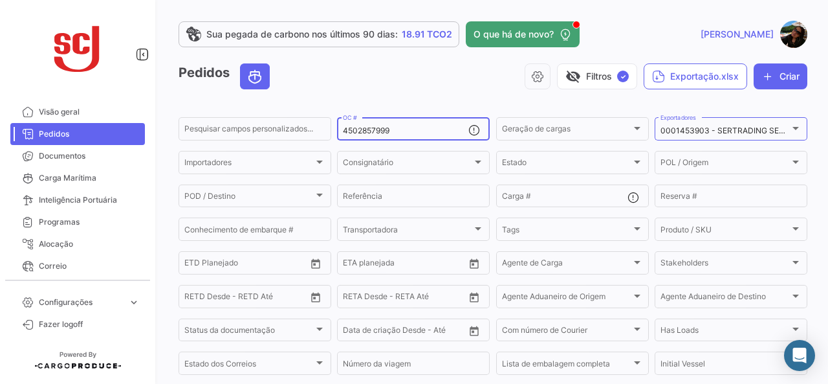  Describe the element at coordinates (794, 34) in the screenshot. I see `img: 95663850_2739718712822740_3329491087747186688_n.jpg` at that location.